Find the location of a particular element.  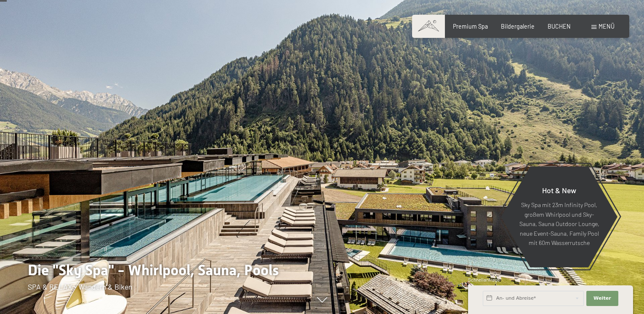

span: Schnellanfrage is located at coordinates (484, 280).